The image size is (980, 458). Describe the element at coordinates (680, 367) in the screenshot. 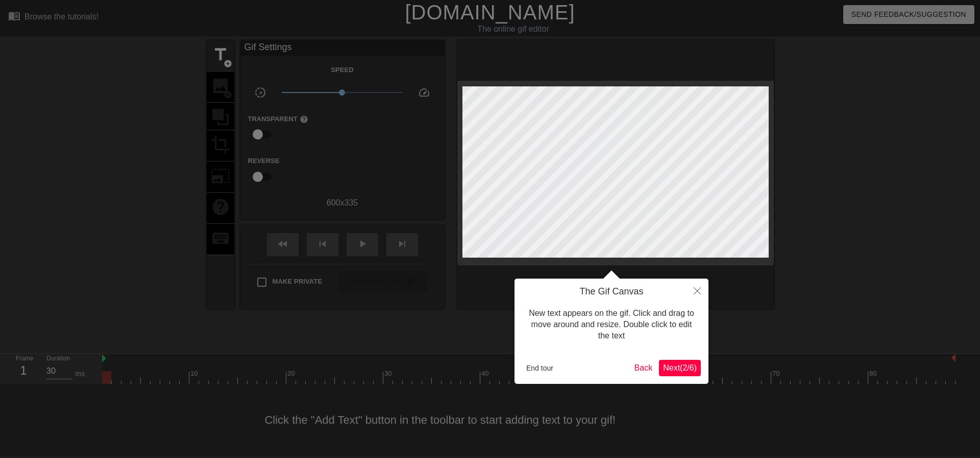

I see `span: Next ( 2 / 6 )` at that location.